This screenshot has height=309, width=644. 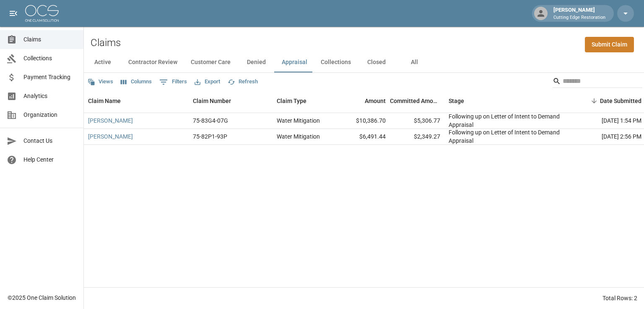 I want to click on a: Submit Claim, so click(x=609, y=44).